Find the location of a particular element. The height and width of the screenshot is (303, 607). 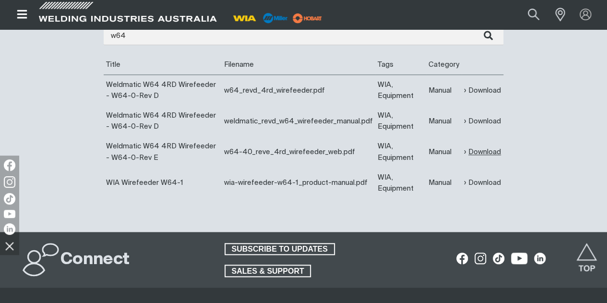

img: hide socials is located at coordinates (10, 246).